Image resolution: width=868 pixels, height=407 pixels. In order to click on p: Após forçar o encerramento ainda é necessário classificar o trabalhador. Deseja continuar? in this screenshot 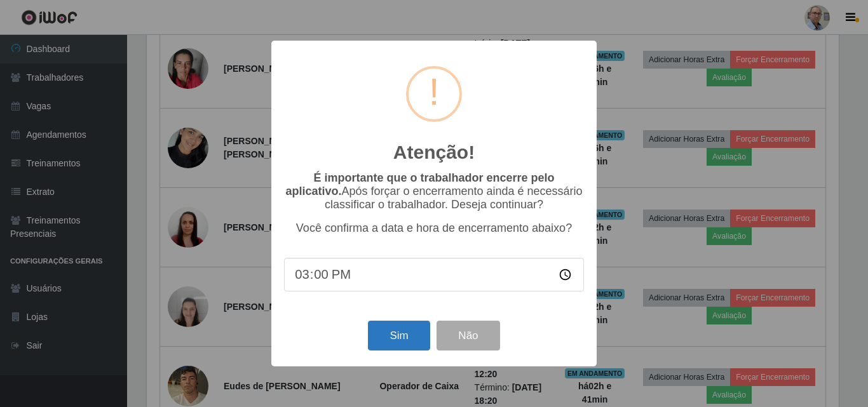, I will do `click(434, 191)`.